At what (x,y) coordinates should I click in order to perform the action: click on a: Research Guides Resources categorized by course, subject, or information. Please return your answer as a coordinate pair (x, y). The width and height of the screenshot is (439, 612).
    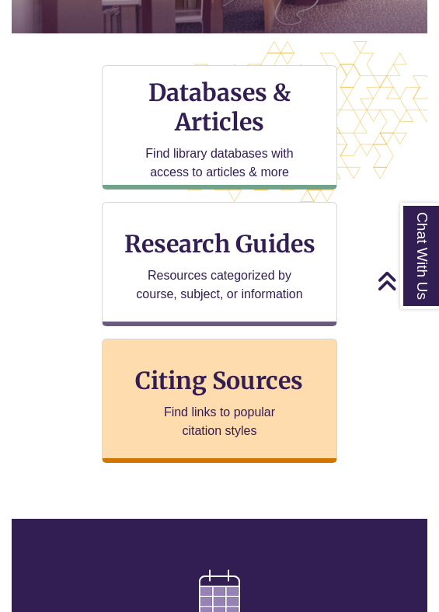
    Looking at the image, I should click on (220, 264).